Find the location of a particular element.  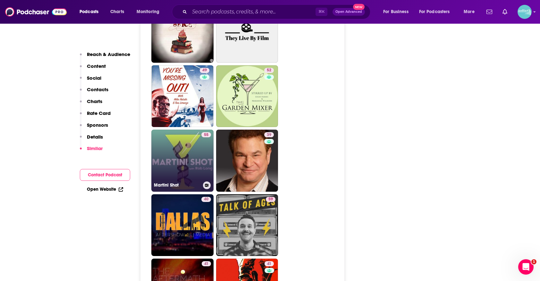

a: Open Website is located at coordinates (105, 189).